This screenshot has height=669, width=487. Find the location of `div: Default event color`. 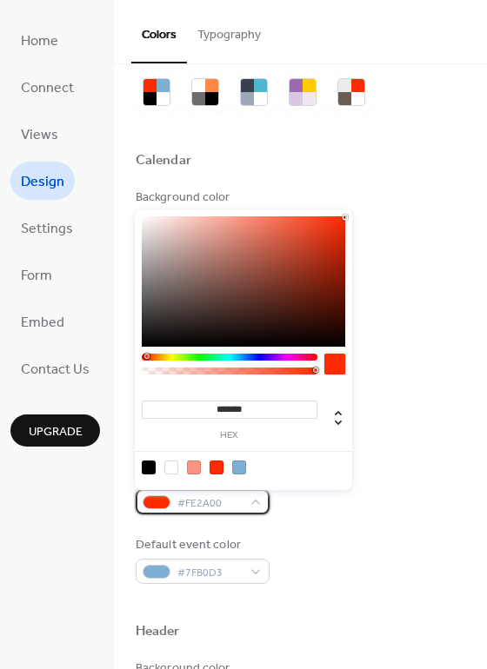

div: Default event color is located at coordinates (201, 545).